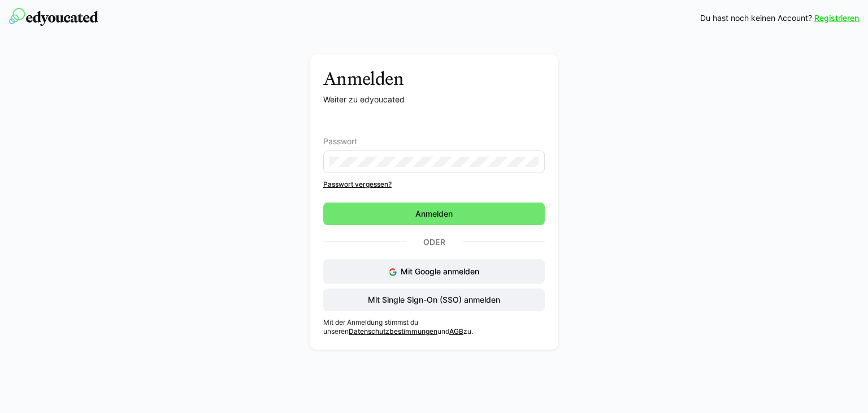  What do you see at coordinates (434, 299) in the screenshot?
I see `span: Mit Single Sign-On (SSO) anmelden` at bounding box center [434, 299].